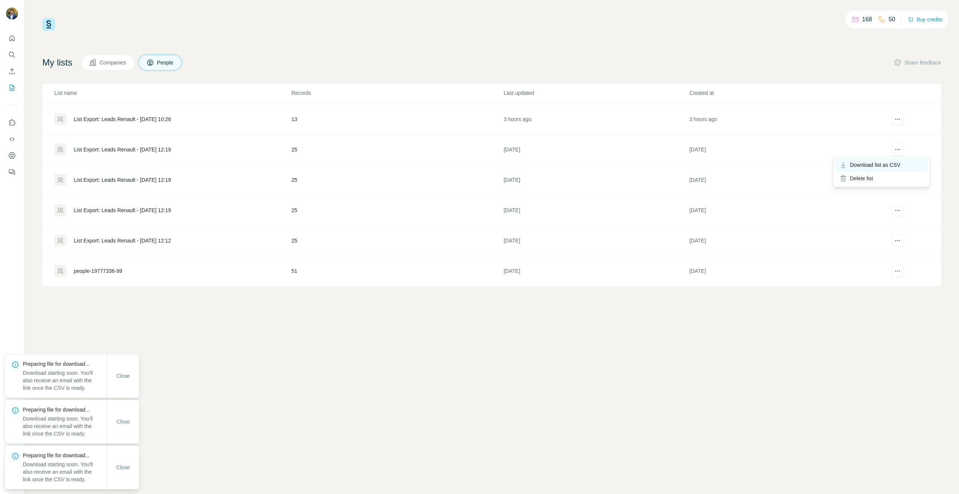 The image size is (959, 494). What do you see at coordinates (12, 13) in the screenshot?
I see `img: Avatar` at bounding box center [12, 13].